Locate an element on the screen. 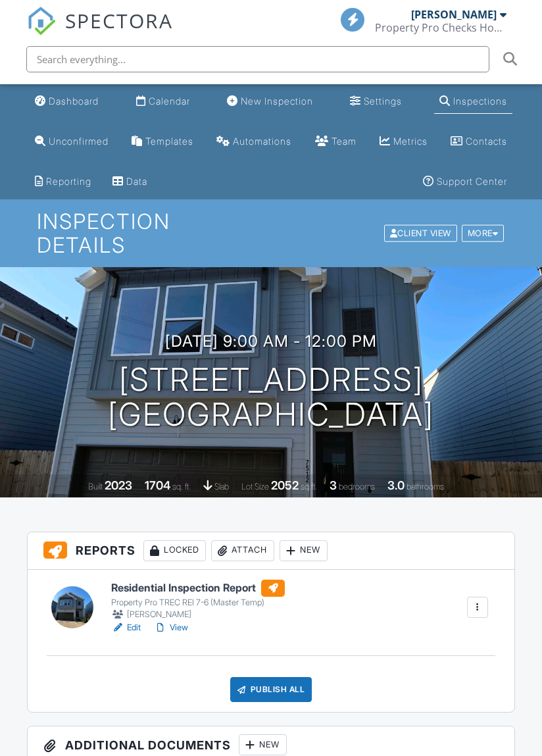 This screenshot has width=542, height=756. a: Contacts is located at coordinates (479, 141).